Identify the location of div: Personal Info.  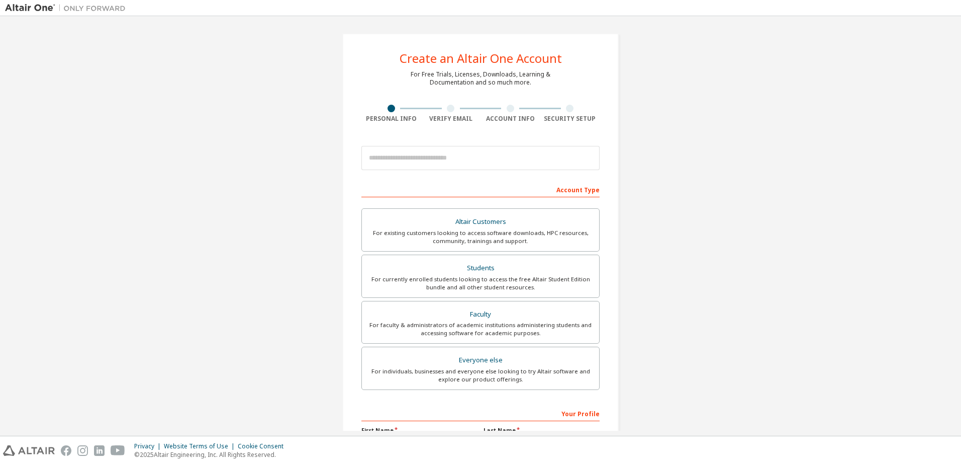
(391, 119).